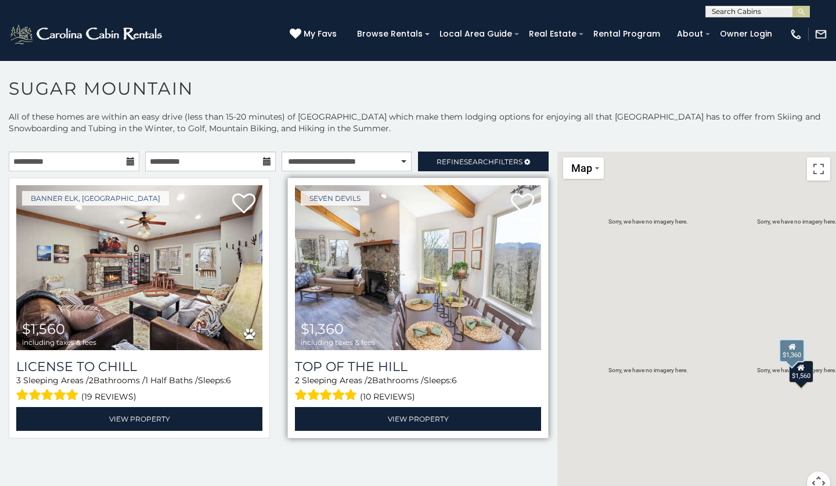  What do you see at coordinates (139, 268) in the screenshot?
I see `img: License to Chill` at bounding box center [139, 268].